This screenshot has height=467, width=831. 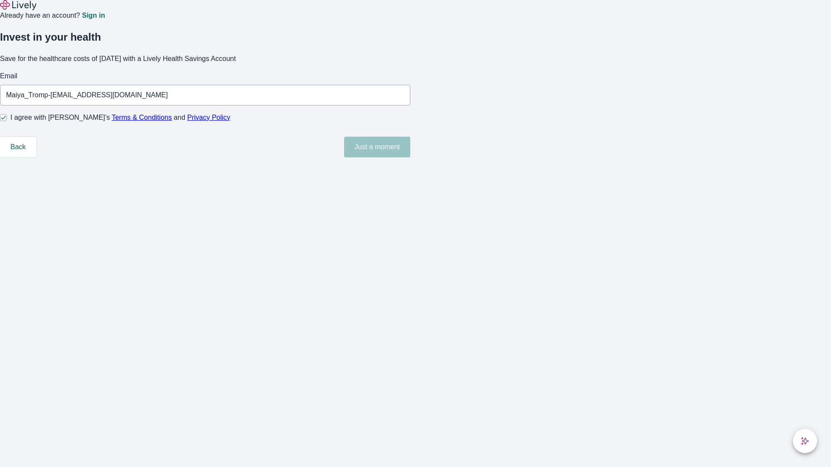 I want to click on a: Sign in, so click(x=93, y=16).